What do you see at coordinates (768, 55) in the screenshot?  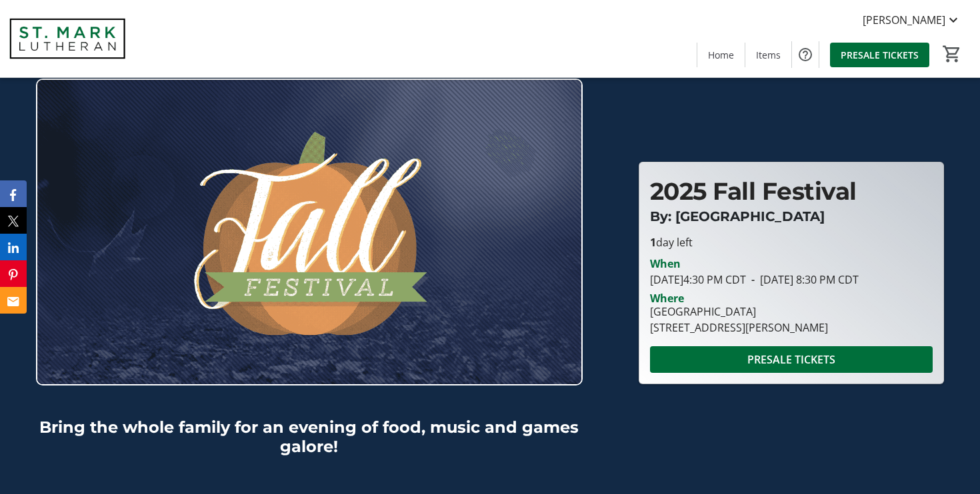 I see `span: Items` at bounding box center [768, 55].